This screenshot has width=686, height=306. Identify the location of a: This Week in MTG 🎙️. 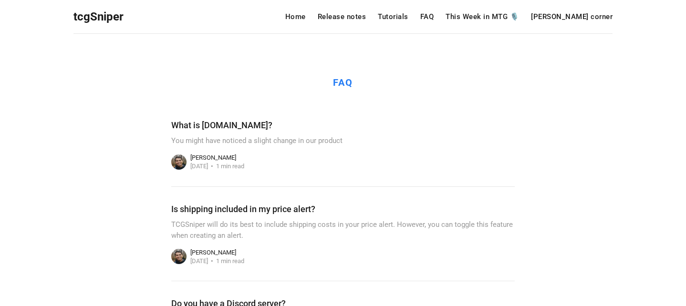
(482, 17).